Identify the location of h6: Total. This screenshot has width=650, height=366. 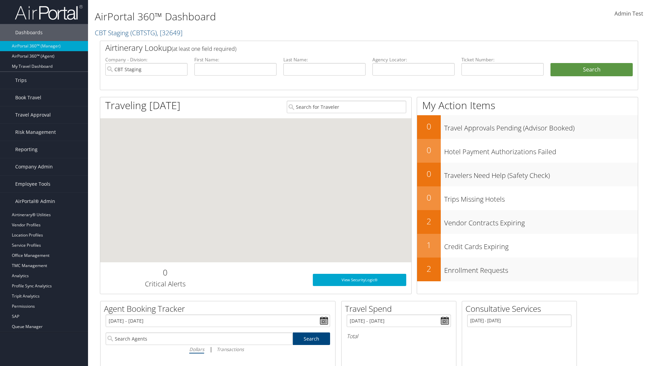
(399, 336).